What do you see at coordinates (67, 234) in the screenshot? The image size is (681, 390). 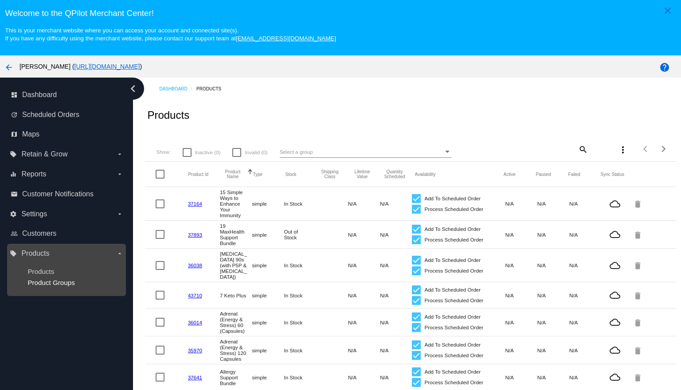 I see `a: people_outline Customers` at bounding box center [67, 234].